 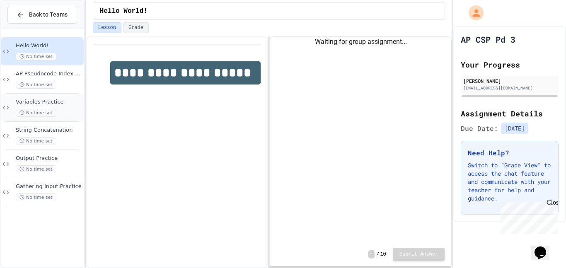 I want to click on span: Due Date:, so click(x=479, y=128).